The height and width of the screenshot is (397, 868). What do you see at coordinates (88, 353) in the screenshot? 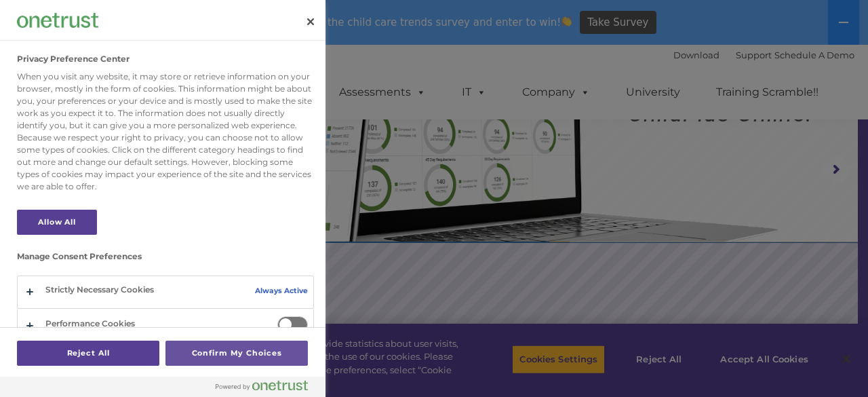
I see `button: Reject All` at bounding box center [88, 353].